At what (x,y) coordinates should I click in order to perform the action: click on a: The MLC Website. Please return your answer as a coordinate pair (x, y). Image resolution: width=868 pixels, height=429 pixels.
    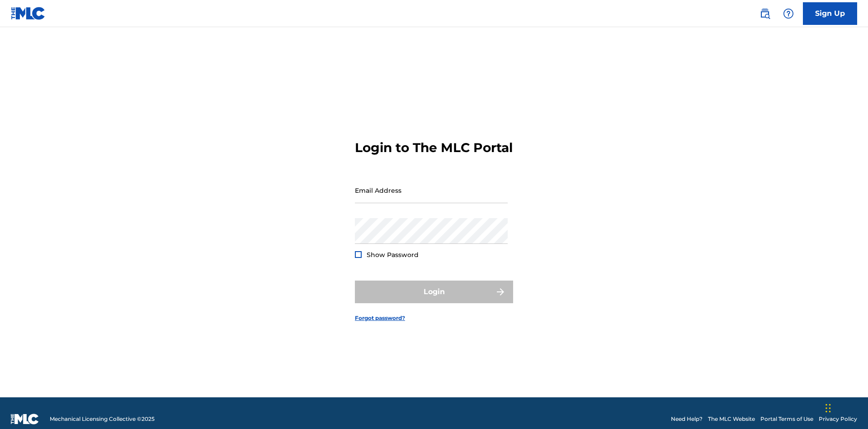
    Looking at the image, I should click on (732, 419).